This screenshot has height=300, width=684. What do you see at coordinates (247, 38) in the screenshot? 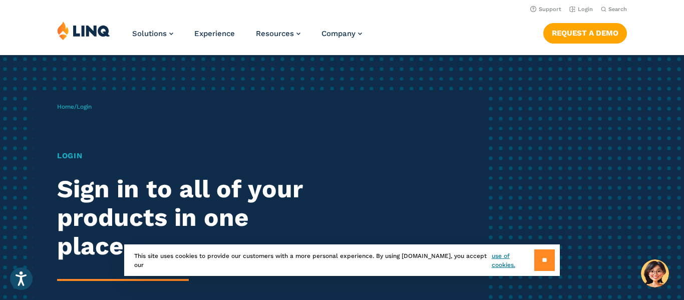
I see `nav: Primary Navigation` at bounding box center [247, 38].